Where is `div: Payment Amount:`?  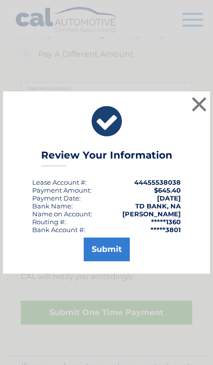
div: Payment Amount: is located at coordinates (62, 190).